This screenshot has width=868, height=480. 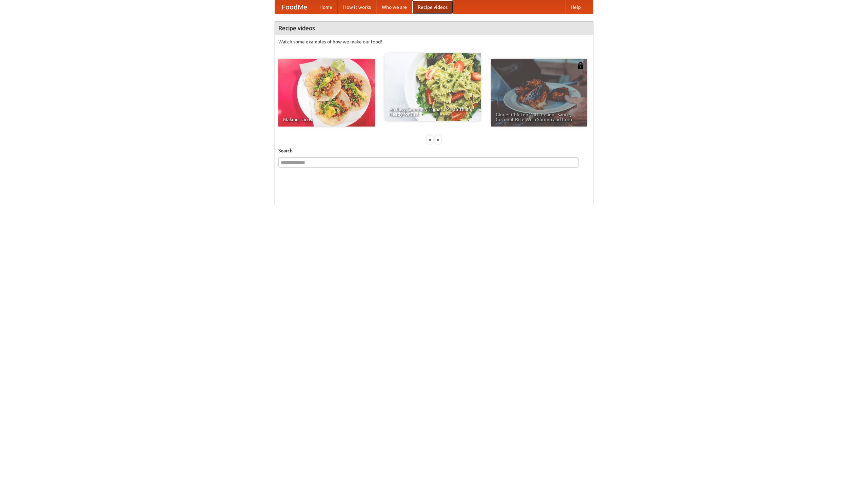 I want to click on a: Help, so click(x=576, y=7).